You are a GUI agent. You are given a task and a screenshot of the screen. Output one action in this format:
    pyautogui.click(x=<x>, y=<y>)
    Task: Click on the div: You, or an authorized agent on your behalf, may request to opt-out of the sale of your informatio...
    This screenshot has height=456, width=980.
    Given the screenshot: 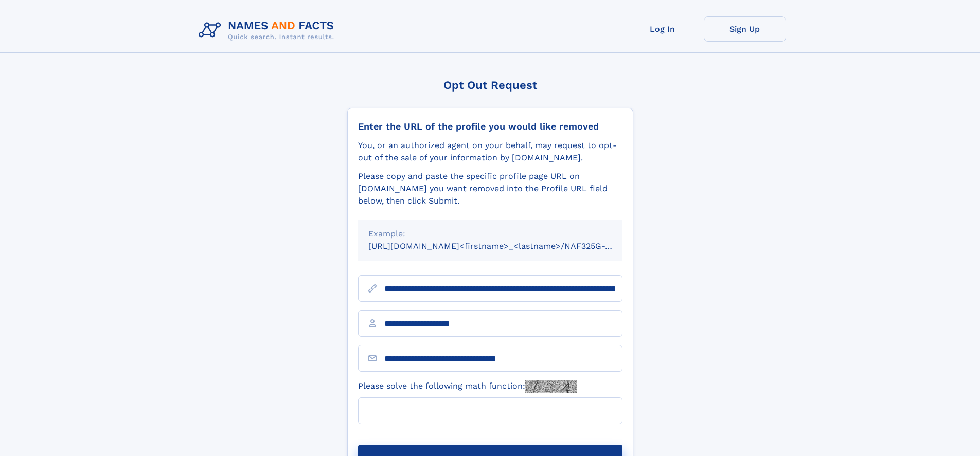 What is the action you would take?
    pyautogui.click(x=490, y=152)
    